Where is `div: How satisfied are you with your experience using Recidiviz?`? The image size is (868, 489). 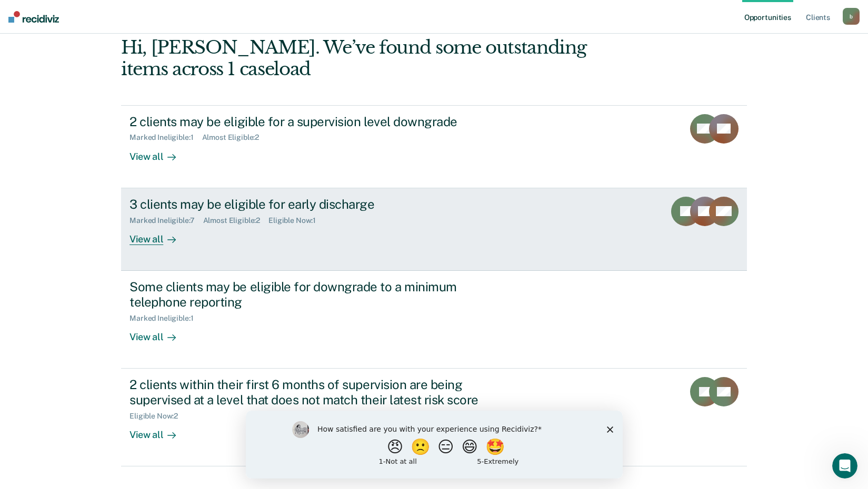
div: How satisfied are you with your experience using Recidiviz? is located at coordinates (193, 18).